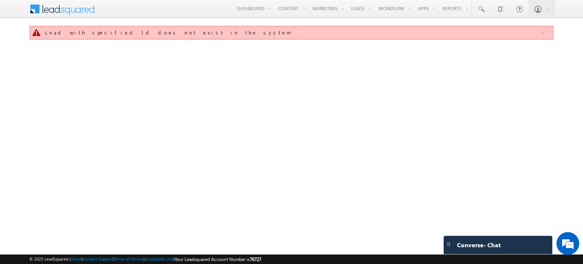 The height and width of the screenshot is (264, 583). I want to click on span: © 2025 LeadSquared | | | | |, so click(145, 259).